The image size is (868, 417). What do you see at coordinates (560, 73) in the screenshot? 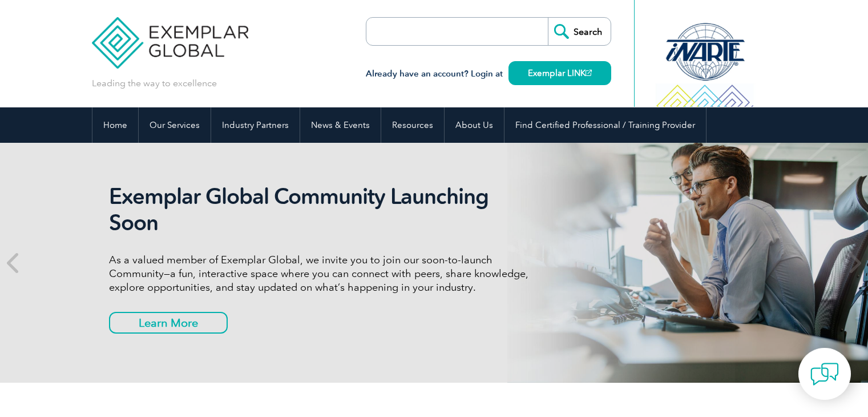
I see `a: Exemplar LINK` at bounding box center [560, 73].